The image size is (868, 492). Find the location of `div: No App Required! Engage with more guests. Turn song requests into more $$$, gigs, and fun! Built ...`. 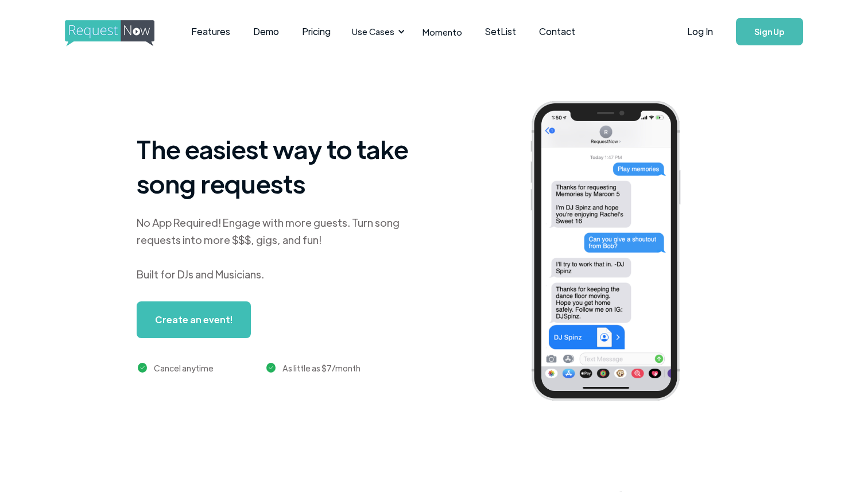

div: No App Required! Engage with more guests. Turn song requests into more $$$, gigs, and fun! Built ... is located at coordinates (280, 249).